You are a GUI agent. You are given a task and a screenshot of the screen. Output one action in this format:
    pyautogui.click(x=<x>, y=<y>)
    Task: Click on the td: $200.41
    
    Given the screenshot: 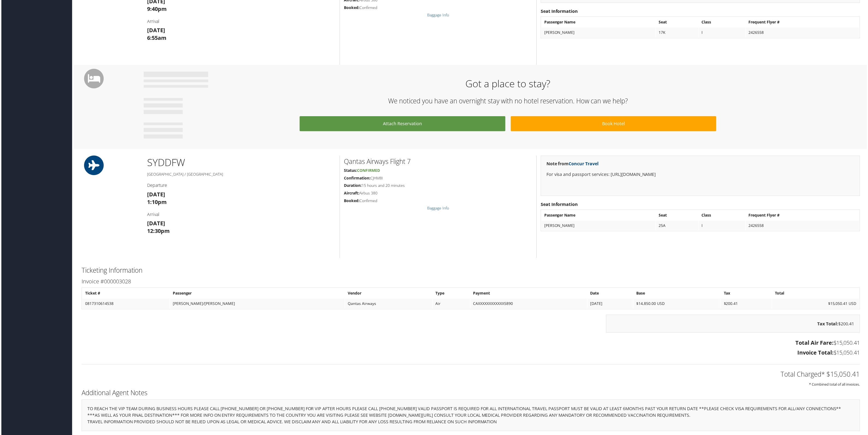 What is the action you would take?
    pyautogui.click(x=747, y=305)
    